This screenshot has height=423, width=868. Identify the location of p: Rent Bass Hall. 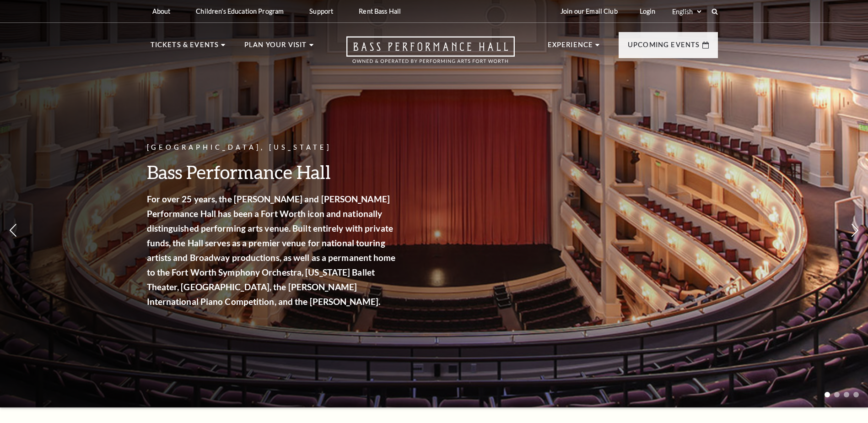
(380, 11).